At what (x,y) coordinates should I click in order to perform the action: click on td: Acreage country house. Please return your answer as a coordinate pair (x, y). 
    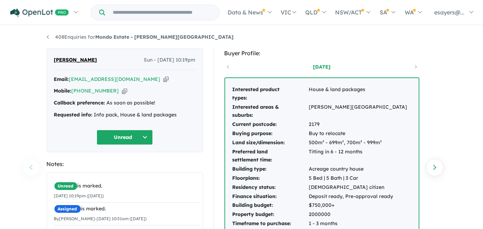
    Looking at the image, I should click on (358, 169).